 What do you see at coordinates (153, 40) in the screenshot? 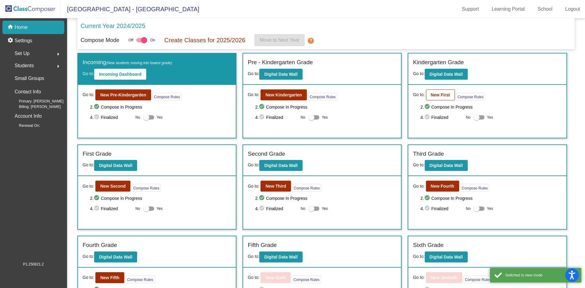
I see `span: On` at bounding box center [153, 40].